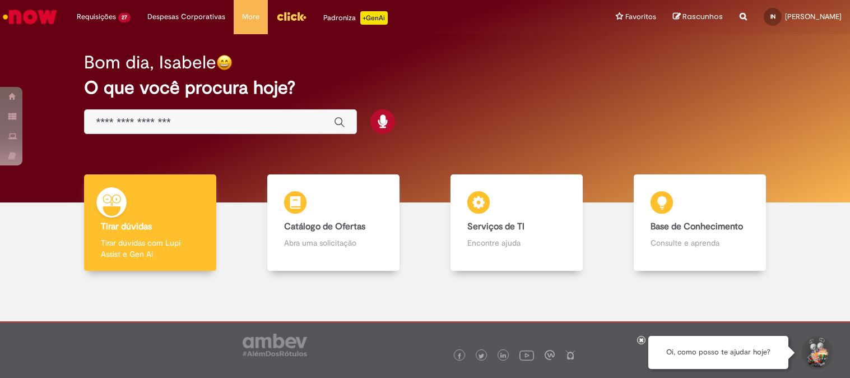  What do you see at coordinates (291, 16) in the screenshot?
I see `img: click_logo_yellow_360x200.png` at bounding box center [291, 16].